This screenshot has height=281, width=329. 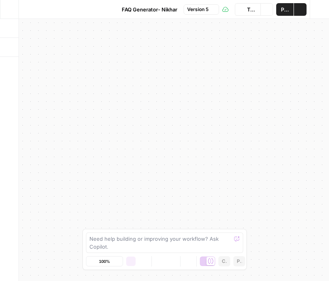 What do you see at coordinates (252, 9) in the screenshot?
I see `span: Test Workflow` at bounding box center [252, 9].